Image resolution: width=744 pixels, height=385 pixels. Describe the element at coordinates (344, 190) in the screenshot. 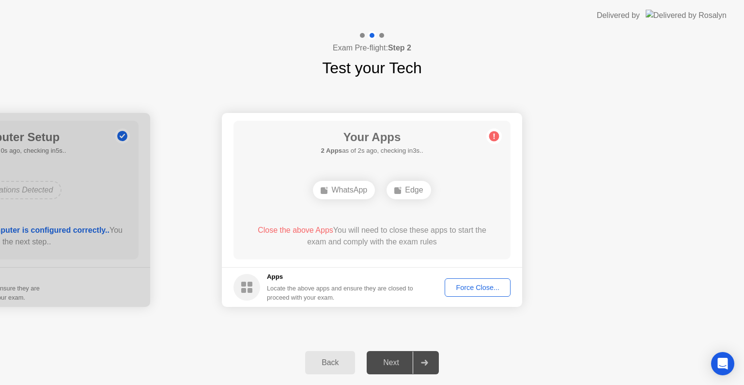

I see `div: WhatsApp` at that location.